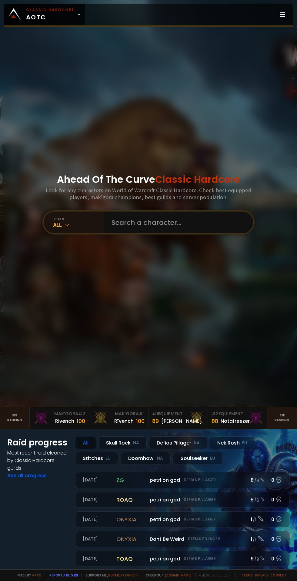 The image size is (297, 581). Describe the element at coordinates (37, 575) in the screenshot. I see `a: a fan` at that location.